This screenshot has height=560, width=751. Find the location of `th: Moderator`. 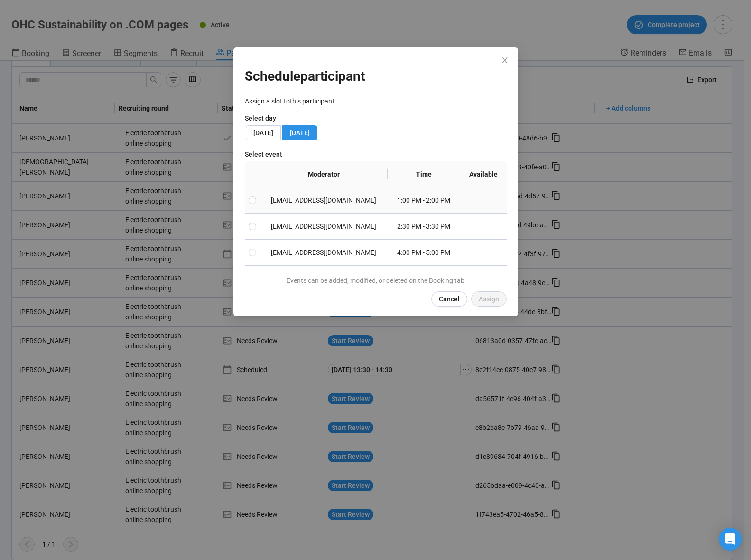

th: Moderator is located at coordinates (324, 174).